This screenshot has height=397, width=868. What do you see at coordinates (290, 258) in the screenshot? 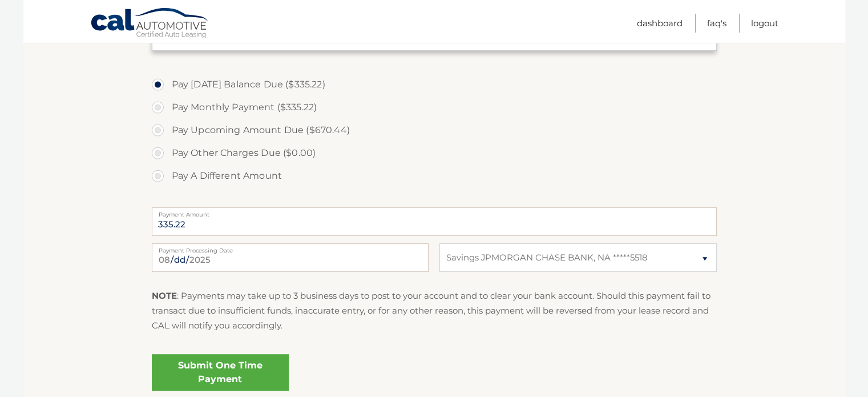
I see `input: Payment Date` at bounding box center [290, 258].